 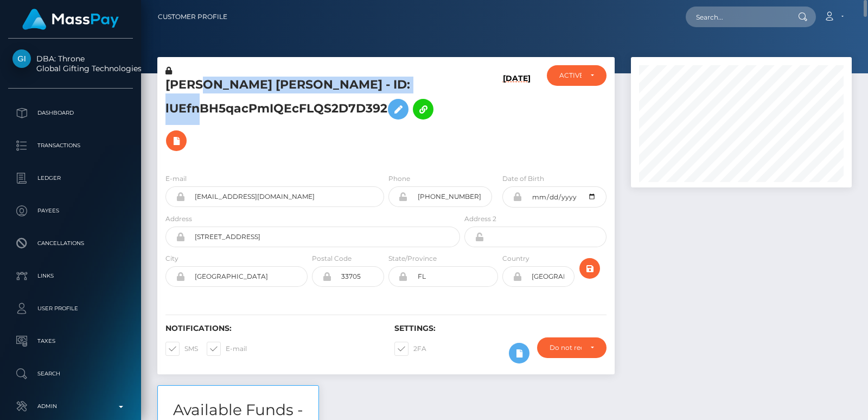 I want to click on label: State/Province, so click(x=412, y=259).